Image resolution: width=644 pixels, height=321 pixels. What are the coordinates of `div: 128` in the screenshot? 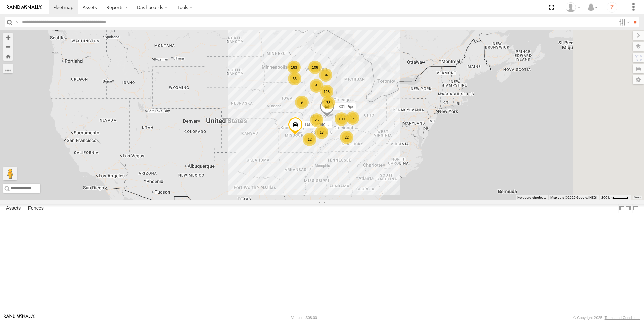 It's located at (327, 92).